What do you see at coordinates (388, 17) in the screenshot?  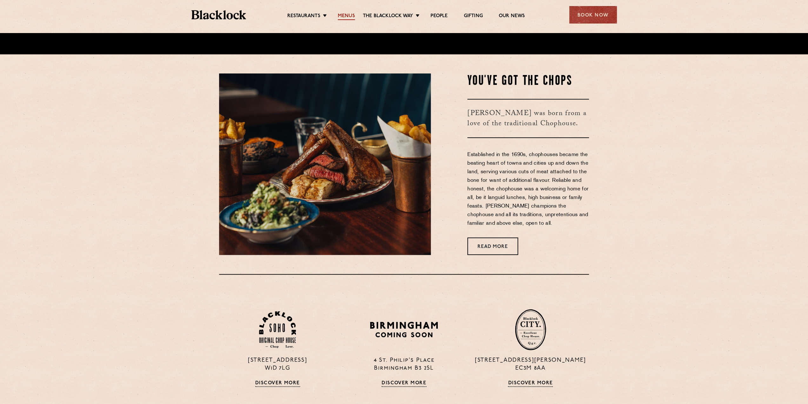 I see `a: The Blacklock Way` at bounding box center [388, 17].